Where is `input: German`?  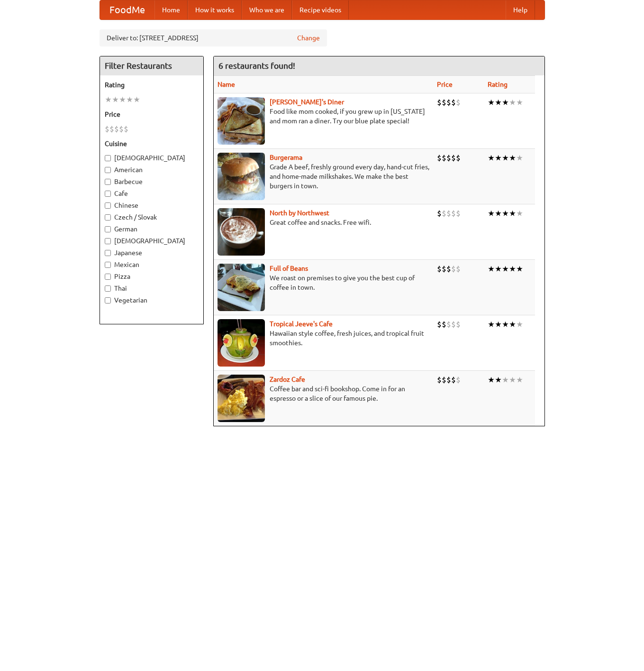 input: German is located at coordinates (108, 229).